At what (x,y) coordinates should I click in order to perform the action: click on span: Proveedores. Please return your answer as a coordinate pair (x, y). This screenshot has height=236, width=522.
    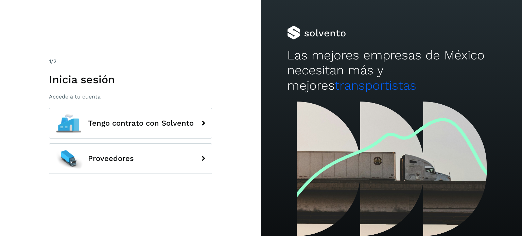
    Looking at the image, I should click on (111, 159).